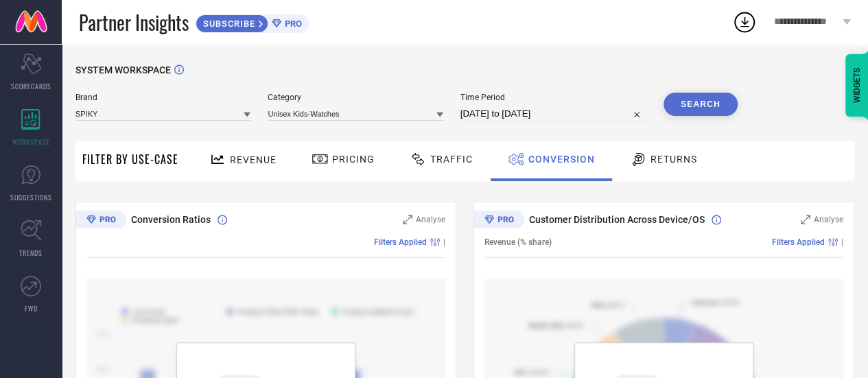 The height and width of the screenshot is (378, 868). I want to click on input: Select time period, so click(553, 114).